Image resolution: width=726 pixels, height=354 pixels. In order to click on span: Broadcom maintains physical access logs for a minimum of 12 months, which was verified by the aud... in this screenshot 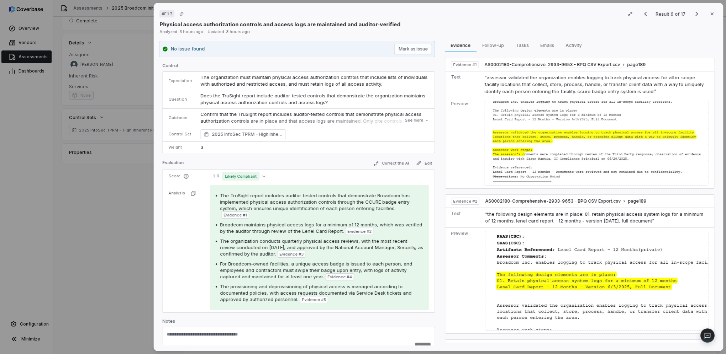, I will do `click(321, 228)`.